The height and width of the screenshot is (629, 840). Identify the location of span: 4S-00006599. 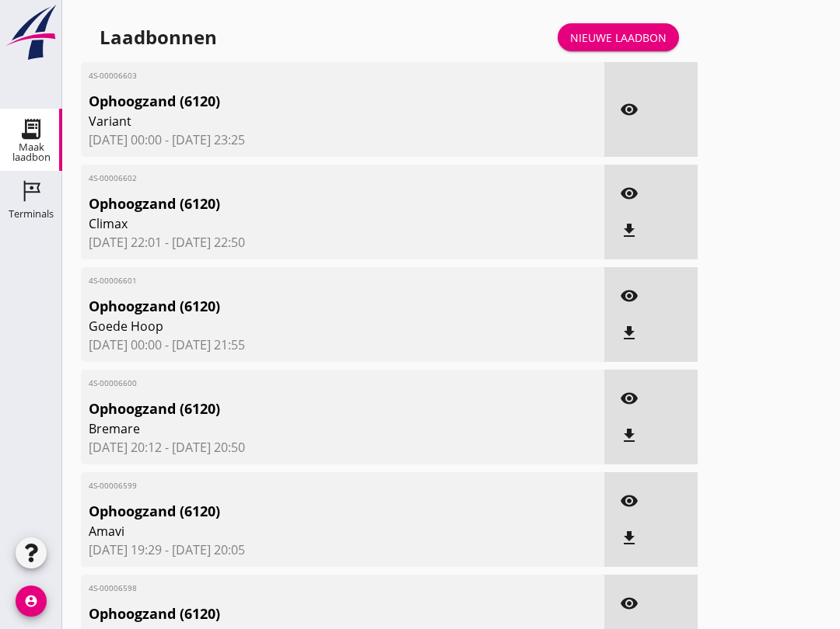
(300, 485).